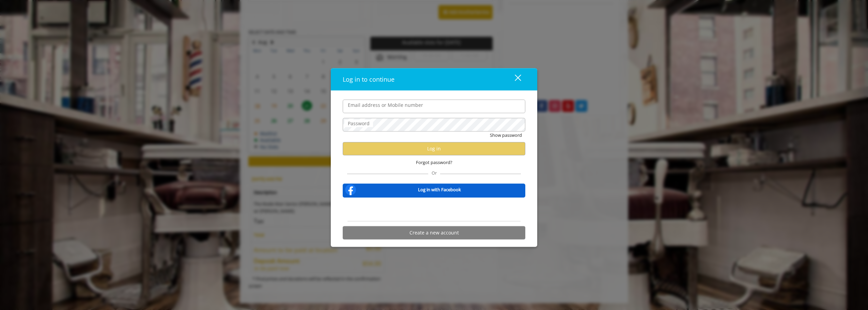 Image resolution: width=868 pixels, height=310 pixels. What do you see at coordinates (434, 106) in the screenshot?
I see `input: Email address or Mobile number` at bounding box center [434, 106].